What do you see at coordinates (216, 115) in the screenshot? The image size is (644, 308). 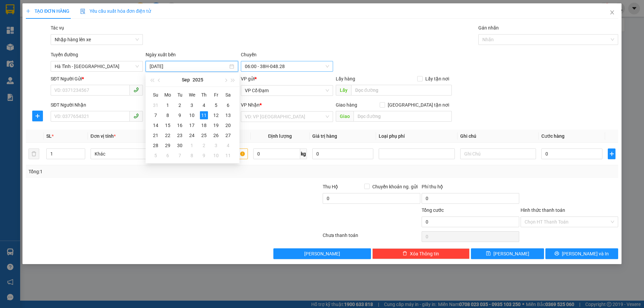 I see `td: 2025-09-12` at bounding box center [216, 115].